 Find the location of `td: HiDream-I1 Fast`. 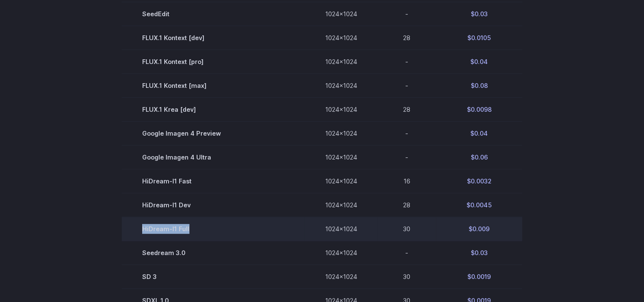

td: HiDream-I1 Fast is located at coordinates (214, 181).